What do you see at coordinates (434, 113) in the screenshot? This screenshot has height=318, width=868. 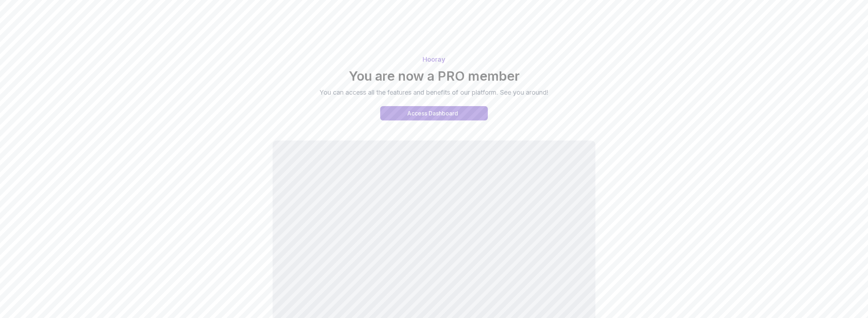 I see `button: Access Dashboard` at bounding box center [434, 113].